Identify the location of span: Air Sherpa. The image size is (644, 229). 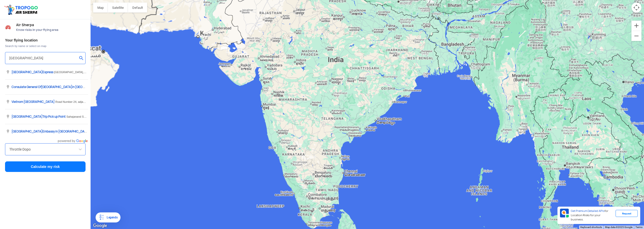
(51, 25).